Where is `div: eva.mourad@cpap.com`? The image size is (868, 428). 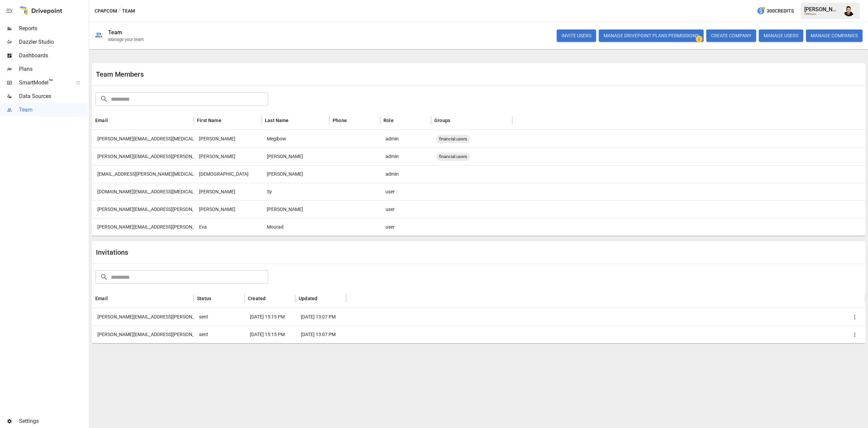 div: eva.mourad@cpap.com is located at coordinates (142, 227).